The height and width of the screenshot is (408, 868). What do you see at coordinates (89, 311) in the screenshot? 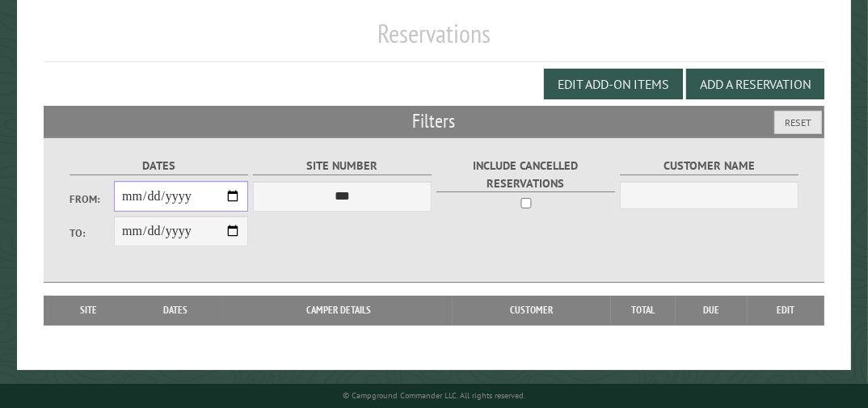
I see `th: Site` at bounding box center [89, 311].